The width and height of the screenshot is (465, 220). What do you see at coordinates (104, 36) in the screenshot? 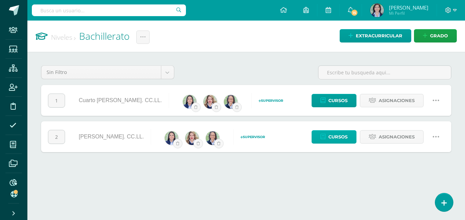
I see `a: Bachillerato` at bounding box center [104, 36].